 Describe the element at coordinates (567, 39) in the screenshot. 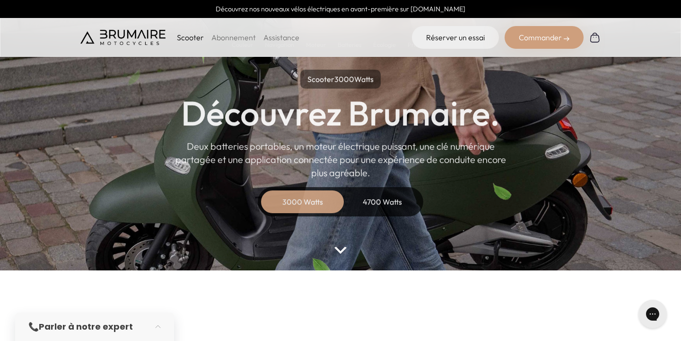

I see `img: right-arrow-2.png` at that location.